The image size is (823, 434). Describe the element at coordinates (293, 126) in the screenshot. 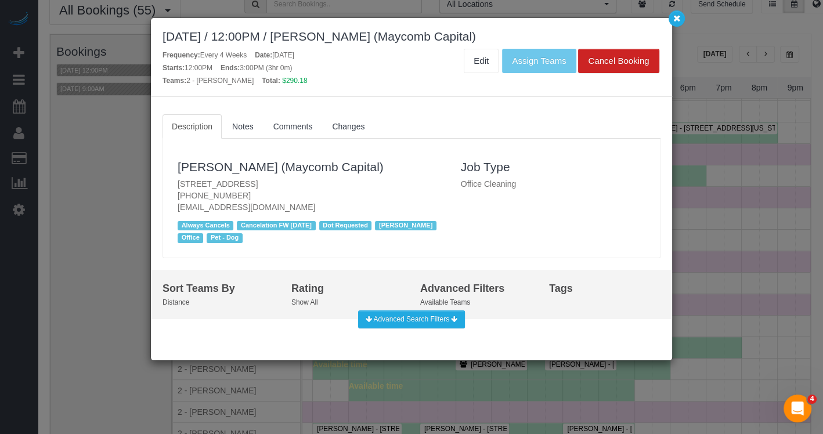

I see `a: Comments` at that location.